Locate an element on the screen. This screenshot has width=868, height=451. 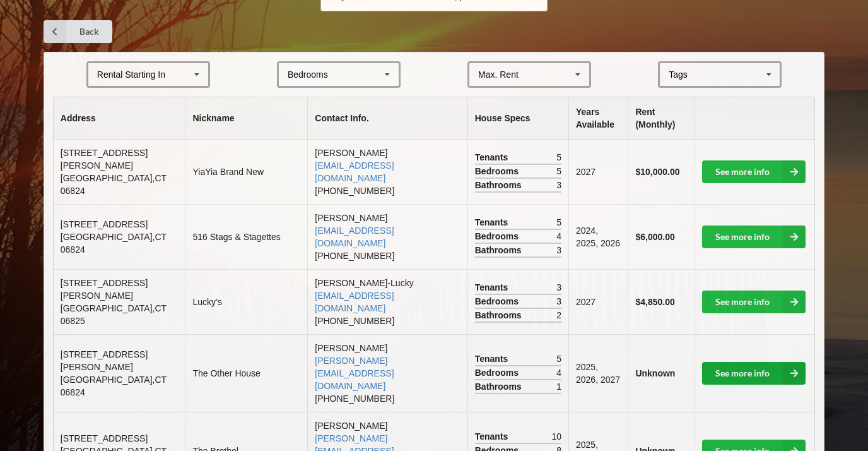
th: Nickname is located at coordinates (246, 118).